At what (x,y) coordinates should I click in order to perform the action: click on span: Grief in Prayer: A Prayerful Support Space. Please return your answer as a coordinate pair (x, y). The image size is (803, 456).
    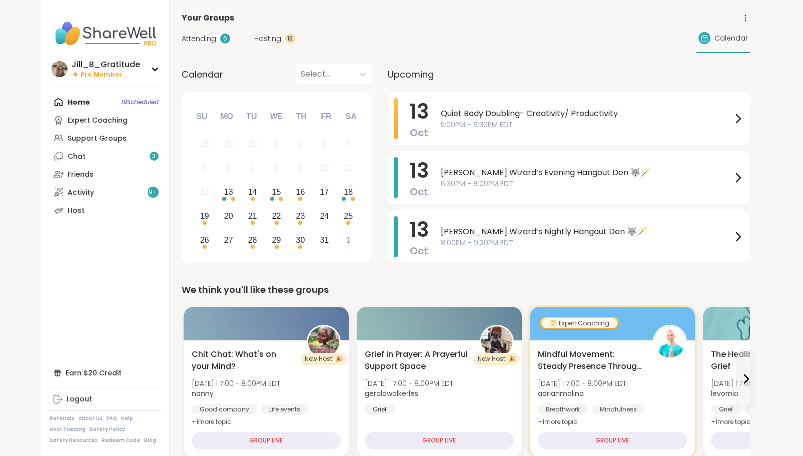
    Looking at the image, I should click on (417, 360).